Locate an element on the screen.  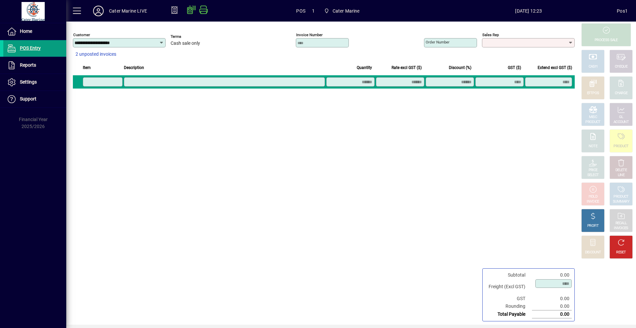
div: MISC is located at coordinates (593, 117).